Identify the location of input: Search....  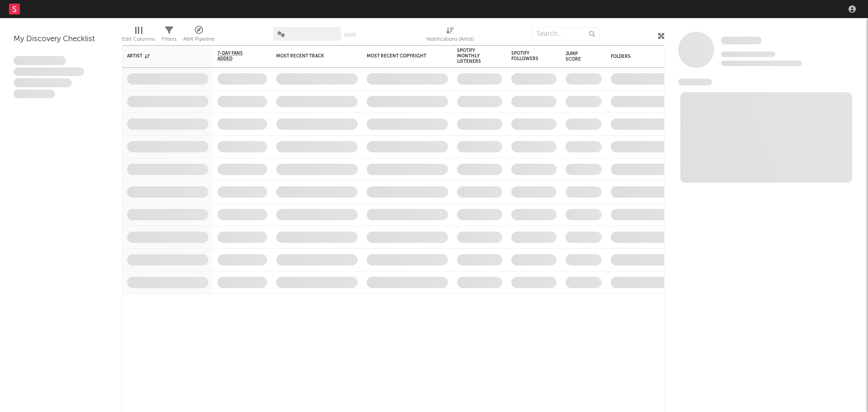
(565, 34).